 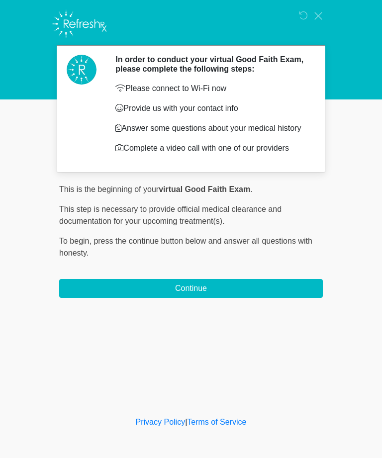 I want to click on span: This is the beginning of your, so click(x=109, y=189).